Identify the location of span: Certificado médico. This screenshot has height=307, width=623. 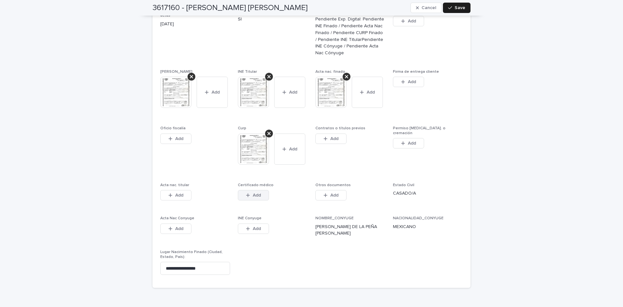
(256, 185).